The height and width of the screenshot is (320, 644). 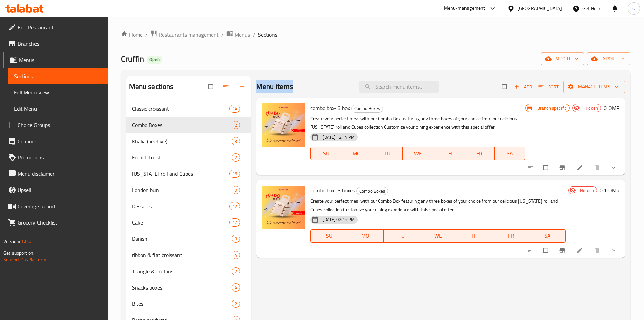 What do you see at coordinates (552, 108) in the screenshot?
I see `span: Branch specific` at bounding box center [552, 108].